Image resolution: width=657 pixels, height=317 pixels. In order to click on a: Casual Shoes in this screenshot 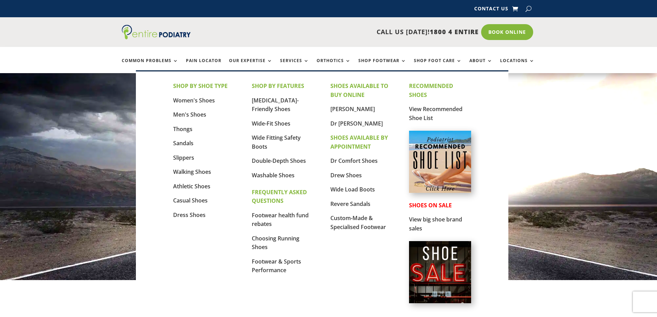, I will do `click(190, 200)`.